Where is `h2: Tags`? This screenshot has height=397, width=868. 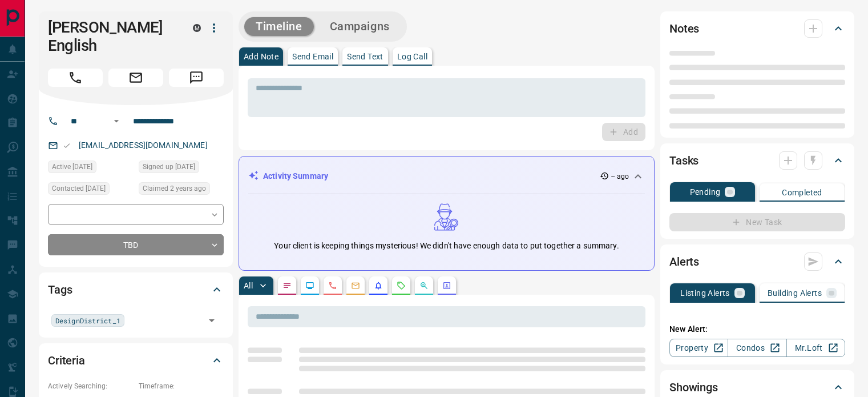 h2: Tags is located at coordinates (60, 290).